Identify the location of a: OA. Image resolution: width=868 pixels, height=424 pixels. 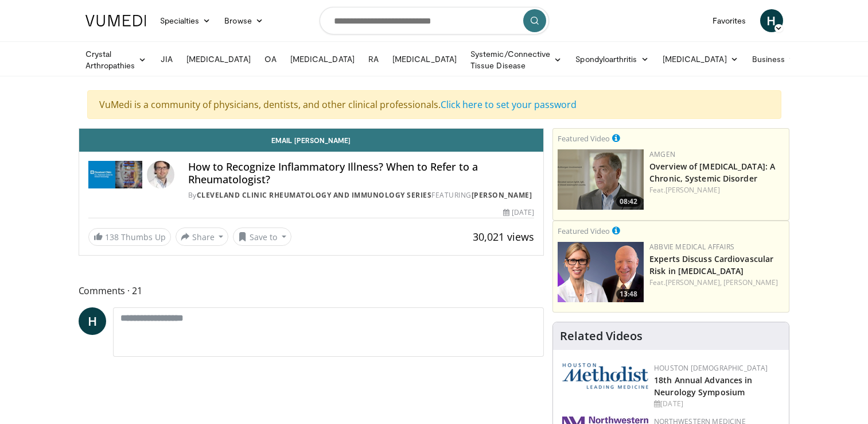
(270, 59).